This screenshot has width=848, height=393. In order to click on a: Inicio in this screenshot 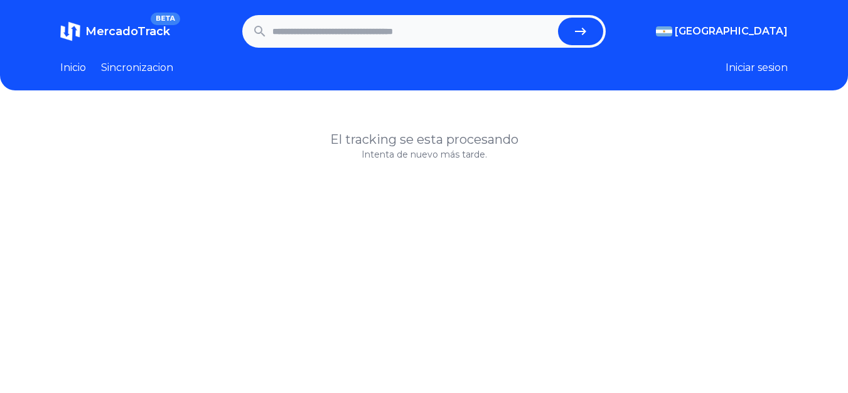, I will do `click(73, 68)`.